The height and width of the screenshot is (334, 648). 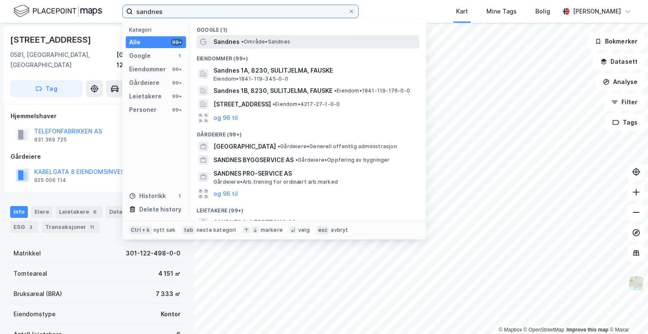 I want to click on div: 6, so click(x=95, y=212).